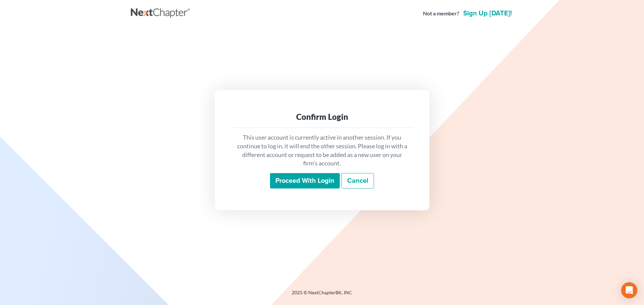  Describe the element at coordinates (305, 181) in the screenshot. I see `input: Proceed with login` at that location.